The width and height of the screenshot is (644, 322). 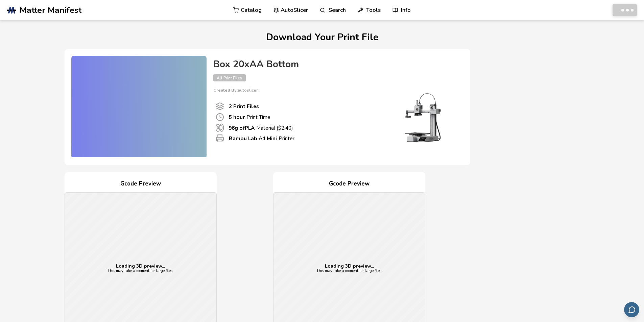 What do you see at coordinates (423, 118) in the screenshot?
I see `img: Printer` at bounding box center [423, 118].